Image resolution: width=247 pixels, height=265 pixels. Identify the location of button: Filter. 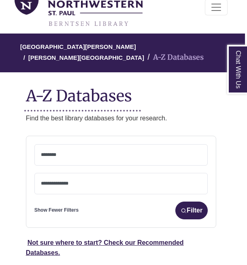
(191, 211).